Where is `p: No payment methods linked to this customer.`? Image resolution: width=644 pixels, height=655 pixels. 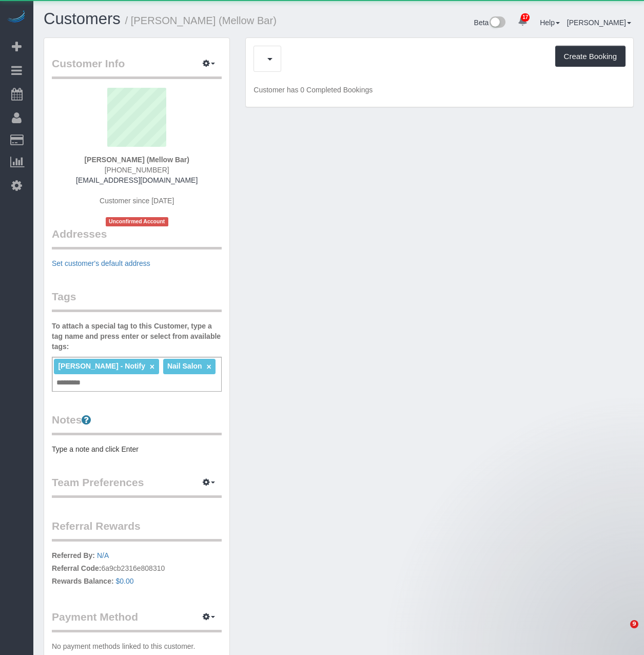
p: No payment methods linked to this customer. is located at coordinates (137, 646).